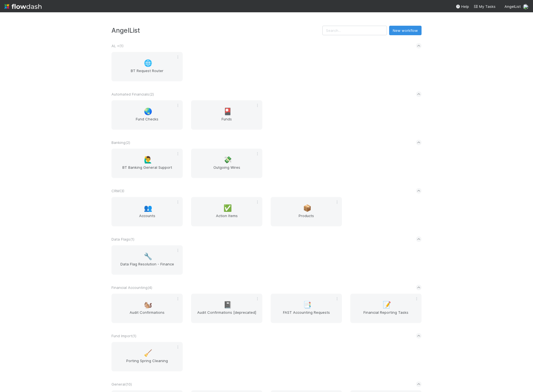 The height and width of the screenshot is (392, 533). What do you see at coordinates (118, 46) in the screenshot?
I see `span: AL < ( 1 )` at bounding box center [118, 46].